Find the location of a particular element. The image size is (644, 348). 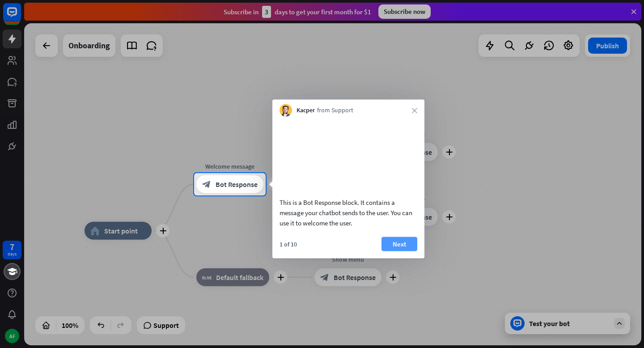

button: Open LiveChat chat widget is located at coordinates (21, 17).